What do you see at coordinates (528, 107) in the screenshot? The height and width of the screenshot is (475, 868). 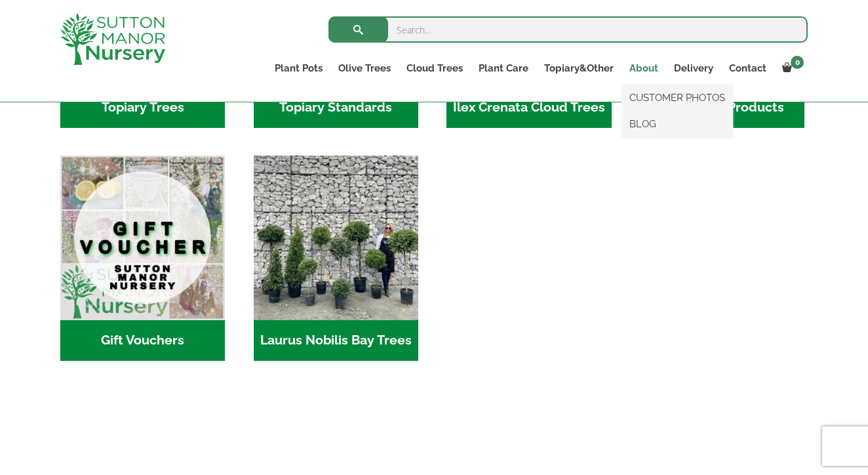 I see `h2: Ilex Crenata Cloud Trees` at bounding box center [528, 107].